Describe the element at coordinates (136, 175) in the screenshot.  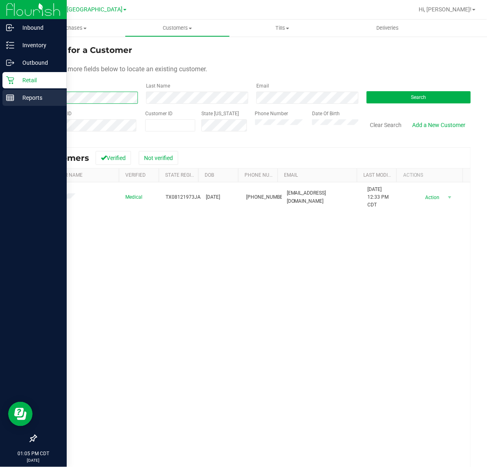
I see `a: Verified` at that location.